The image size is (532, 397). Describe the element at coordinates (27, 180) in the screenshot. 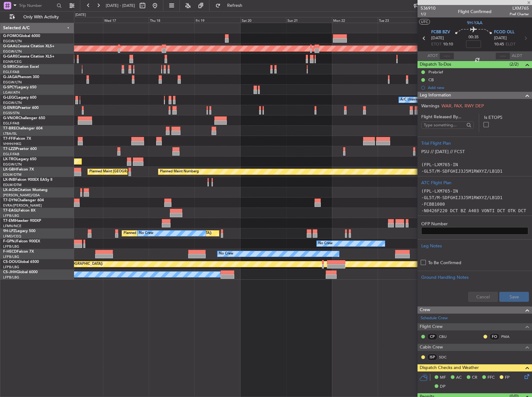

I see `a: LX-INBFalcon 900EX EASy II` at that location.